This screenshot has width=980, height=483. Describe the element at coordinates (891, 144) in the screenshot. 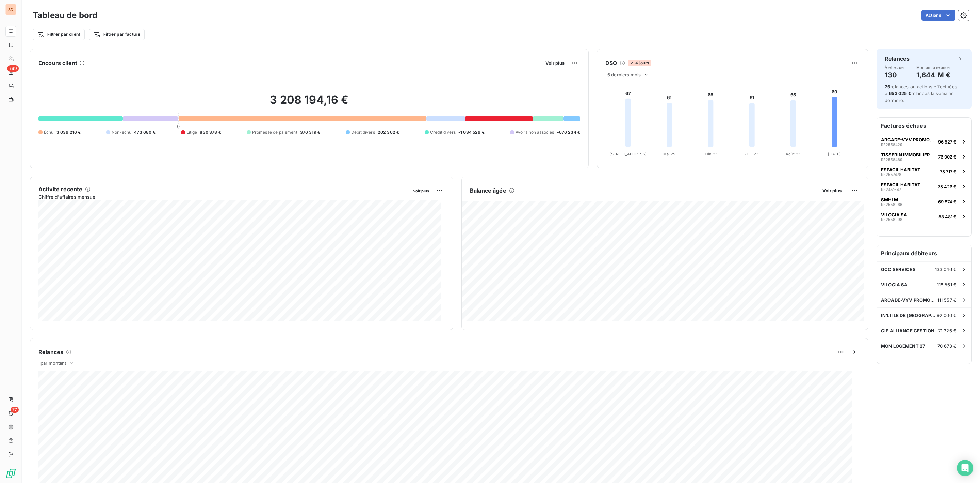

I see `span: RF2558429` at that location.